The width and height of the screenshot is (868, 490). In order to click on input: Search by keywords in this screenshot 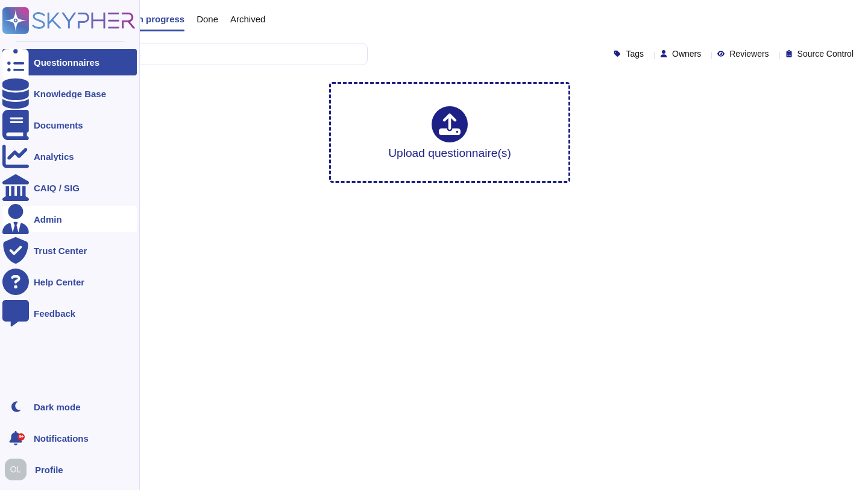, I will do `click(208, 53)`.